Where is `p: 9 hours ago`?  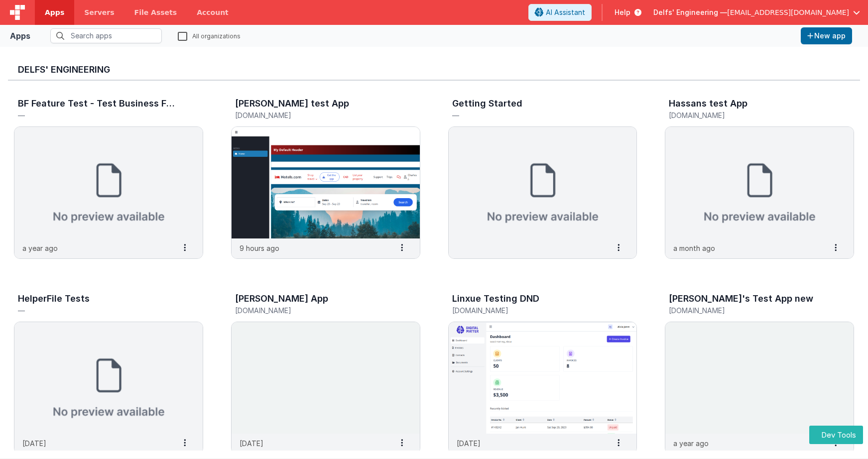 p: 9 hours ago is located at coordinates (259, 248).